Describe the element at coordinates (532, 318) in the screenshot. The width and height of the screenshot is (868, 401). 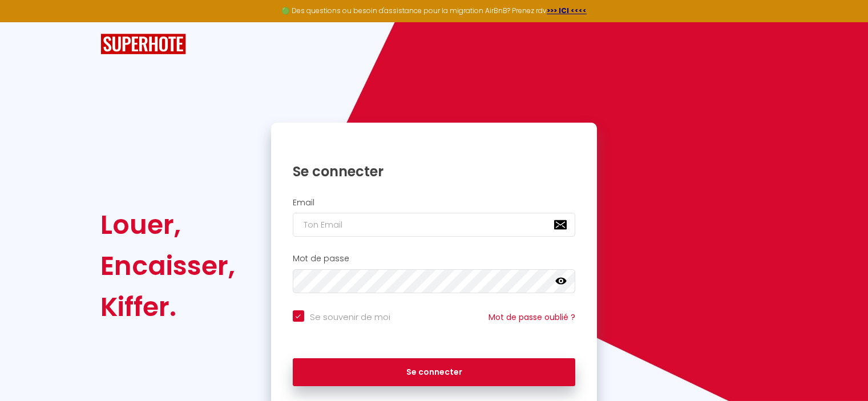
I see `a: Mot de passe oublié ?` at that location.